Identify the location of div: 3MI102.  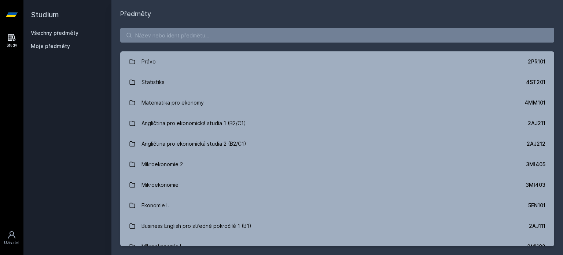
(536, 246).